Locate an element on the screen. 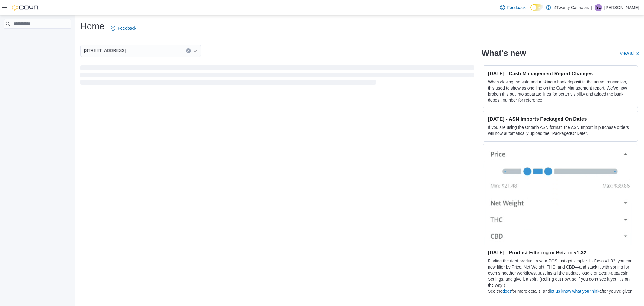 Image resolution: width=644 pixels, height=306 pixels. input: Dark Mode is located at coordinates (537, 7).